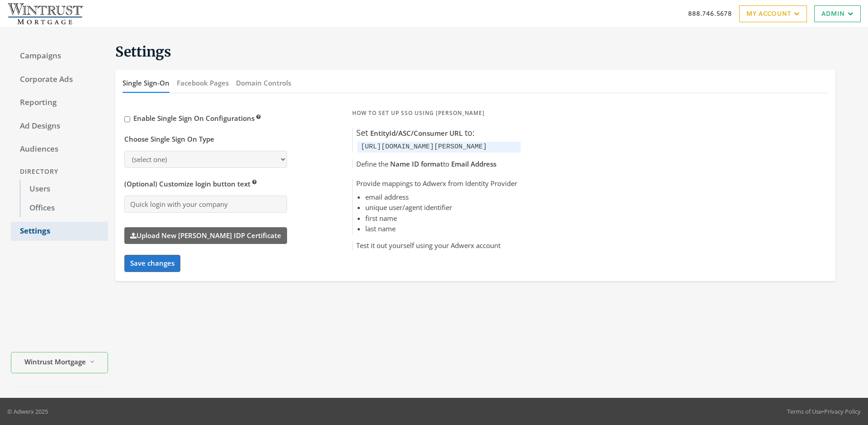 The image size is (868, 425). What do you see at coordinates (437, 164) in the screenshot?
I see `h5: Define the to` at bounding box center [437, 164].